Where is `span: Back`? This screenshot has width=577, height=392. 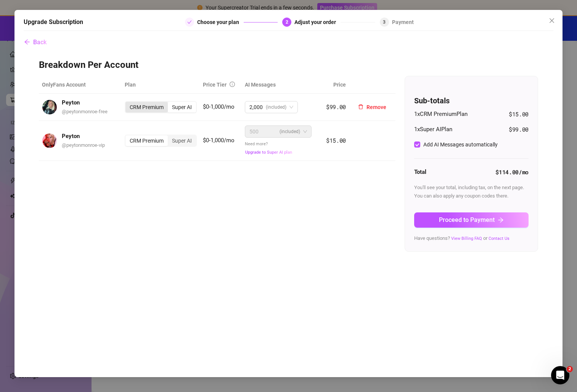
span: Back is located at coordinates (39, 42).